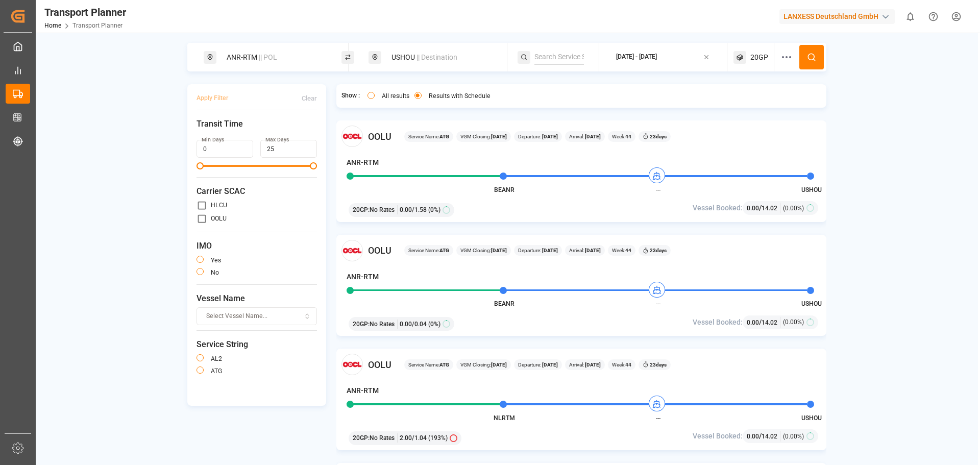 Image resolution: width=980 pixels, height=465 pixels. Describe the element at coordinates (910, 16) in the screenshot. I see `button: show 0 new notifications` at that location.